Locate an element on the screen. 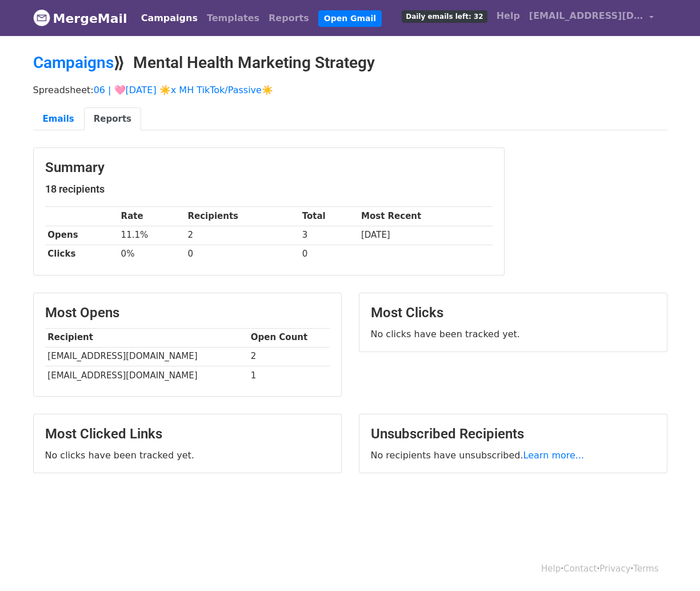  h3: Most Clicks is located at coordinates (513, 313).